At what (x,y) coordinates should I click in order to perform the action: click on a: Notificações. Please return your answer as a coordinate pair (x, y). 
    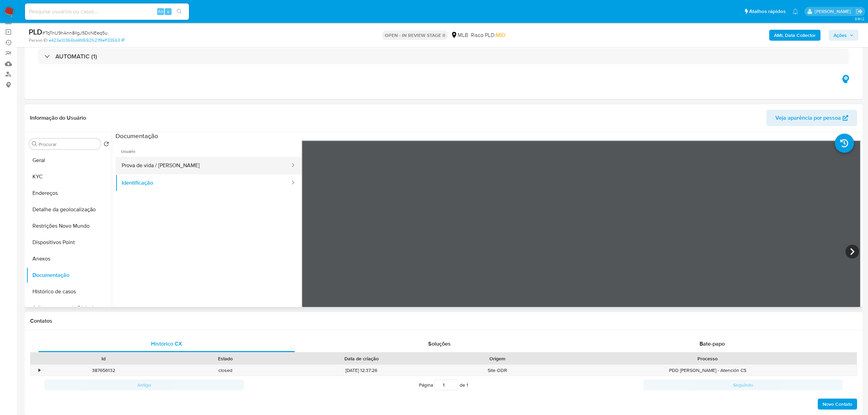
    Looking at the image, I should click on (795, 12).